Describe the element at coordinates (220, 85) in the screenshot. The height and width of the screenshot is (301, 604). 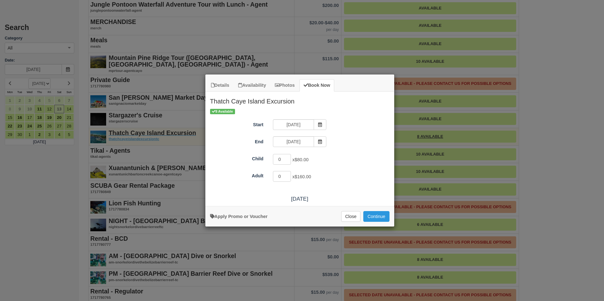
I see `a: Details` at that location.